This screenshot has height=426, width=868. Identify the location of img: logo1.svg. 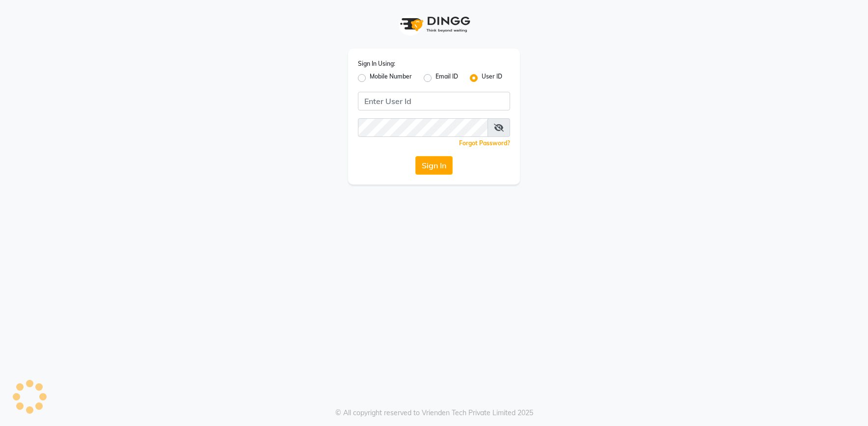
(434, 24).